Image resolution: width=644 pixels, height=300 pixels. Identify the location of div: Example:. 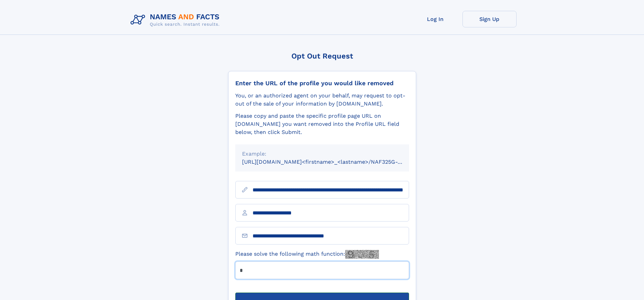
(322, 154).